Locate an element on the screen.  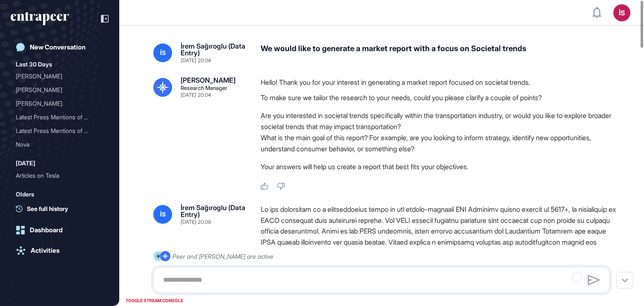
div: Activities is located at coordinates (45, 250).